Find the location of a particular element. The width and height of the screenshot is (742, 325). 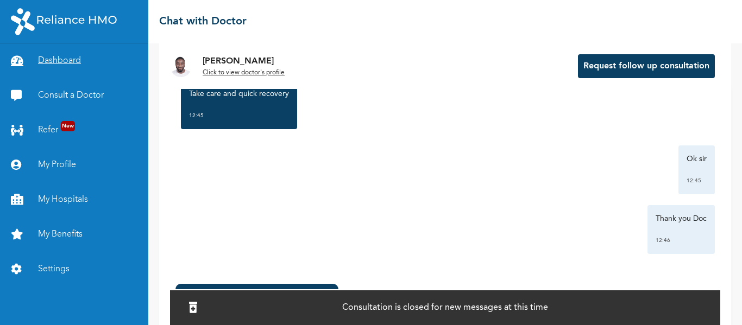

u: Click to view doctor's profile is located at coordinates (243, 73).